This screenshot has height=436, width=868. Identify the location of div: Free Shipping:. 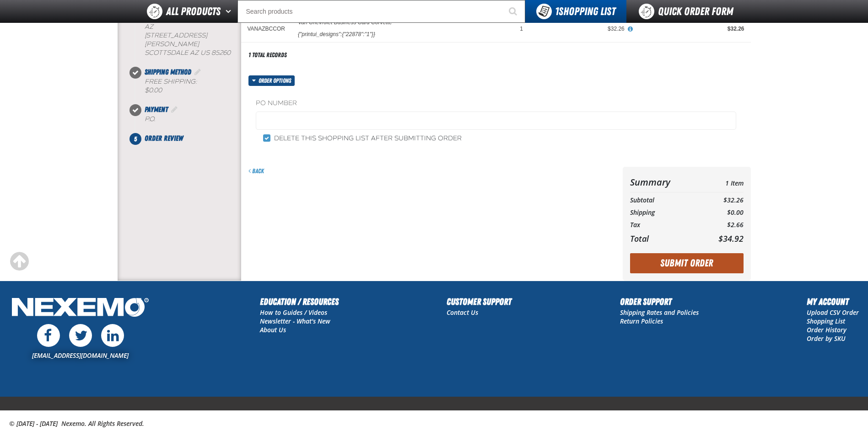
(192, 86).